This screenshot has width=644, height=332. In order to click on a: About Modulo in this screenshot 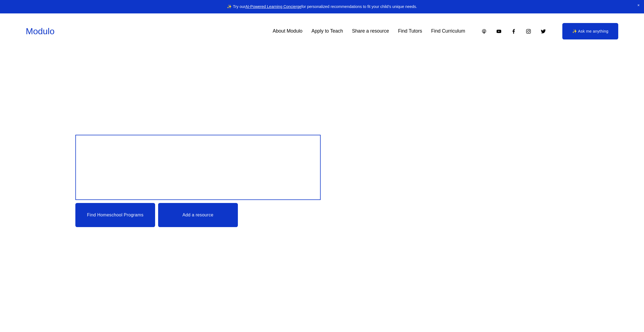, I will do `click(288, 31)`.